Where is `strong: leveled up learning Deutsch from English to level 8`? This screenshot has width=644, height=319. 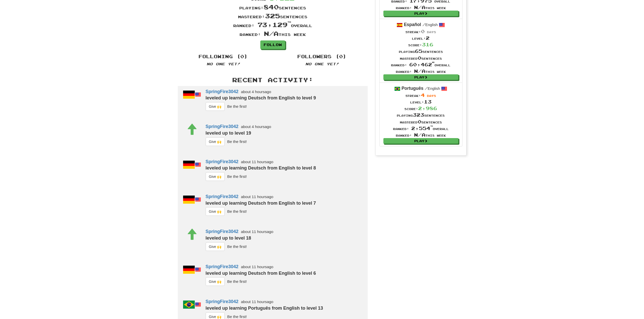
strong: leveled up learning Deutsch from English to level 8 is located at coordinates (261, 168).